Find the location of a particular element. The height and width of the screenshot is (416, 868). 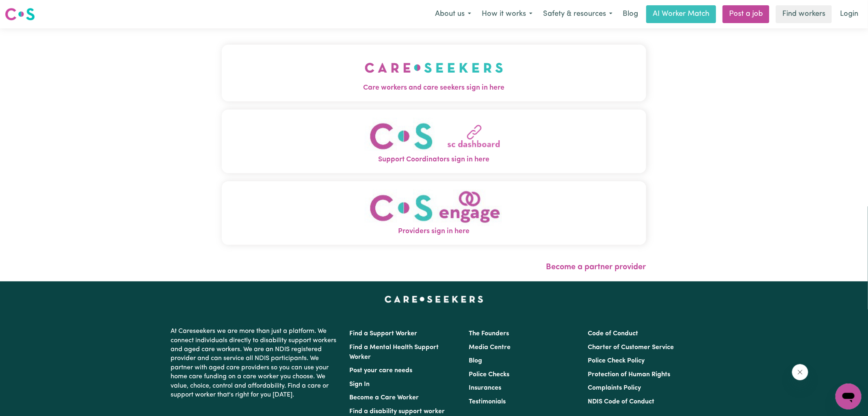

button: Support Coordinators sign in here is located at coordinates (434, 141).